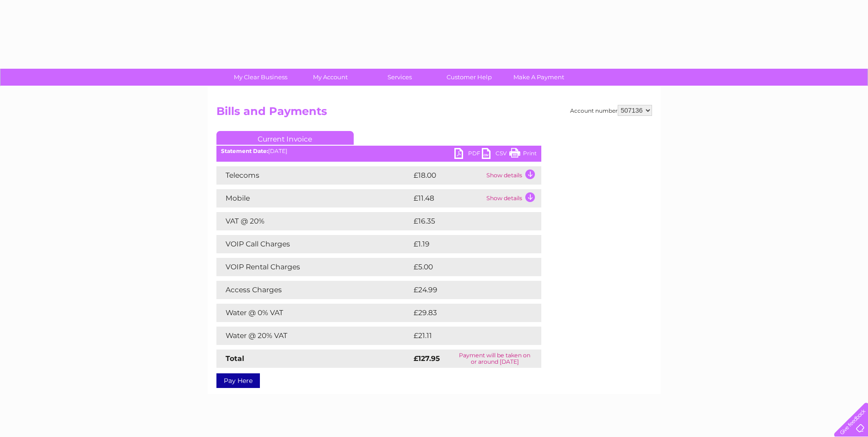 This screenshot has height=437, width=868. What do you see at coordinates (426, 358) in the screenshot?
I see `strong: £127.95` at bounding box center [426, 358].